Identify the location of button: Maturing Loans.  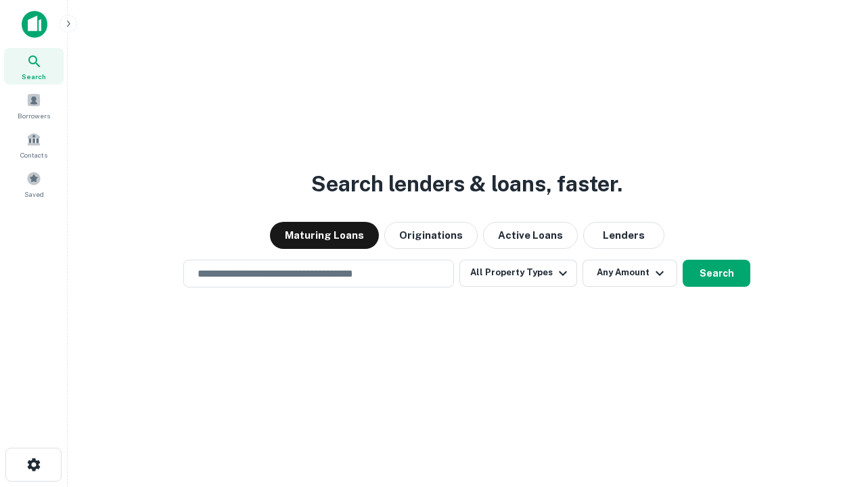
(324, 235).